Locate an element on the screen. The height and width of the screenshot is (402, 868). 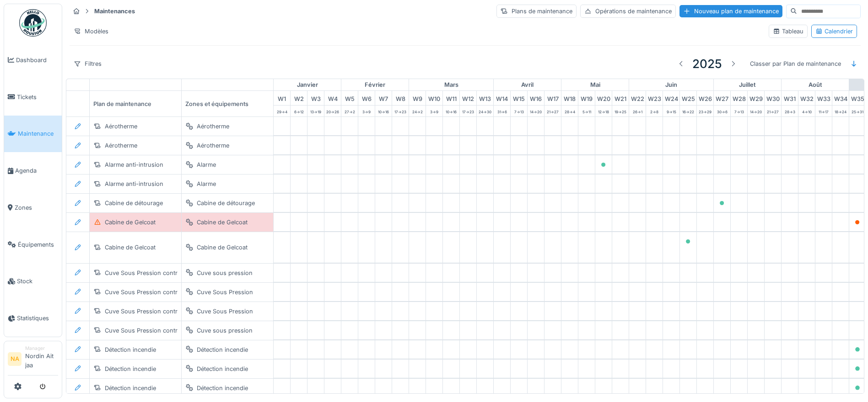
div: W 23 is located at coordinates (654, 98).